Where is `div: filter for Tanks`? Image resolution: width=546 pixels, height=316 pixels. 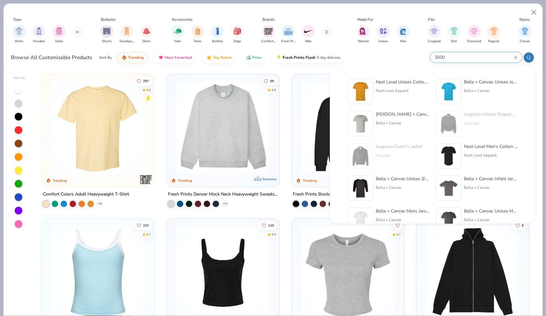
div: filter for Tanks is located at coordinates (59, 34).